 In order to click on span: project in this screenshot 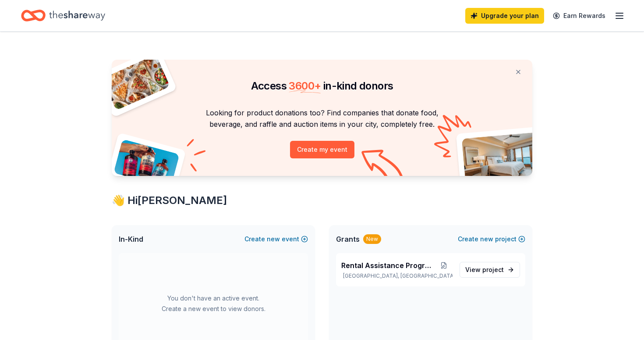, I will do `click(493, 269)`.